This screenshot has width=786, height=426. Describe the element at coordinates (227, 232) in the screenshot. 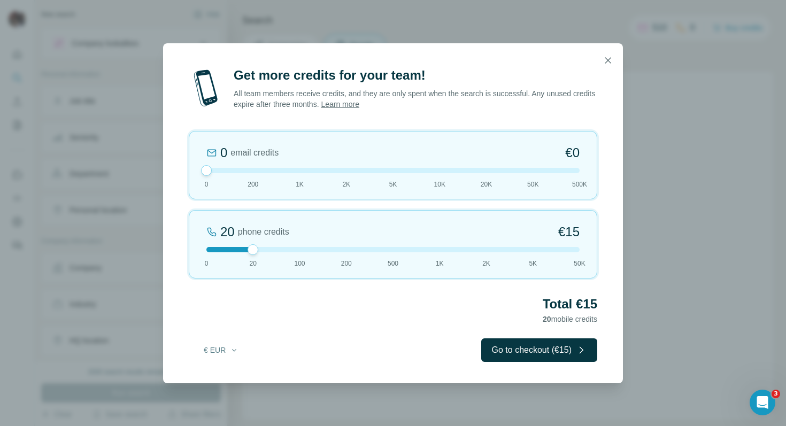

I see `div: 20` at that location.